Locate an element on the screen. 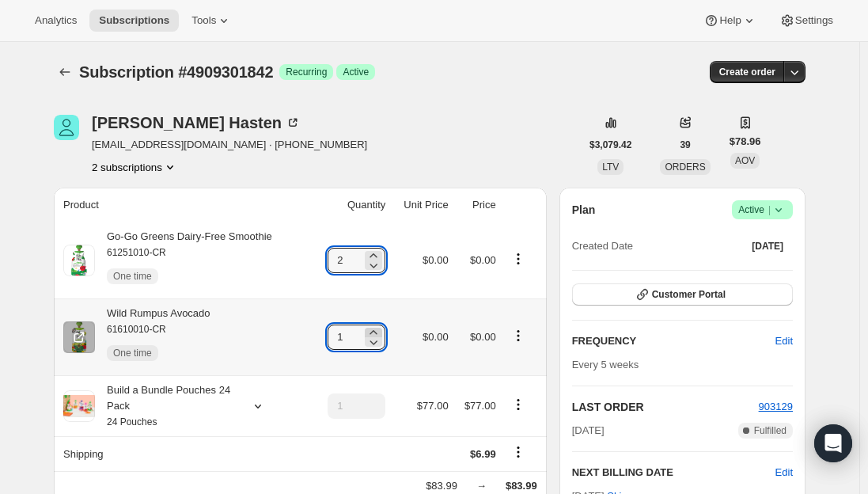 The width and height of the screenshot is (868, 494). small: 24 Pouches is located at coordinates (132, 422).